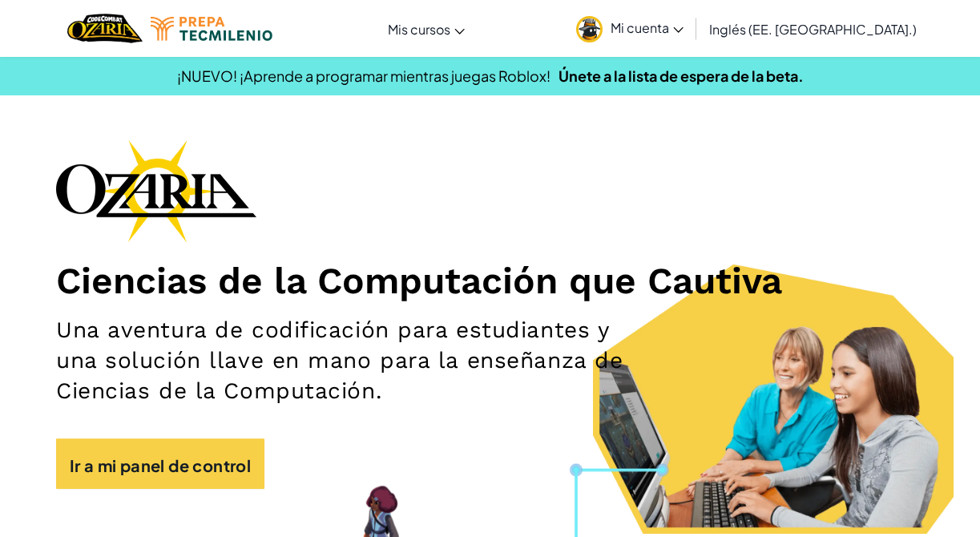 Image resolution: width=980 pixels, height=537 pixels. I want to click on a: Mi cuenta, so click(631, 28).